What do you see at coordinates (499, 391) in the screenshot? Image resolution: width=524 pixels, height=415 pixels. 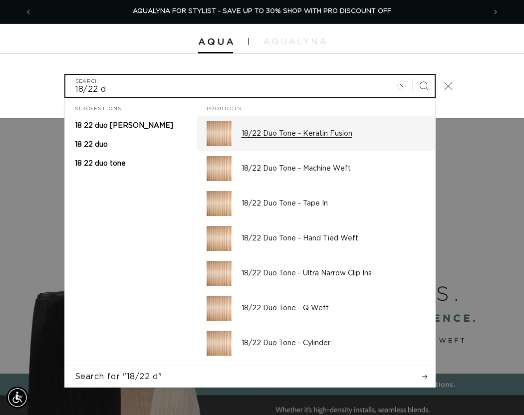 I see `div: Chat Widget` at bounding box center [499, 391].